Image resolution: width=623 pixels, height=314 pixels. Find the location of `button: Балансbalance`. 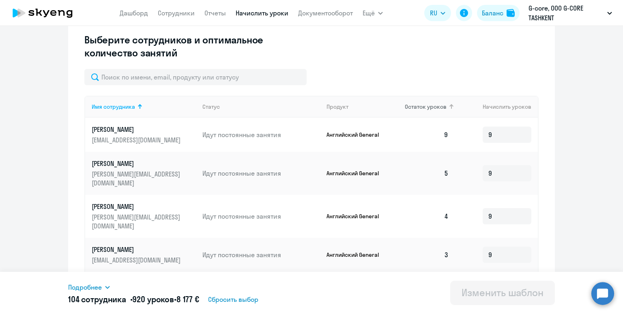

button: Балансbalance is located at coordinates (498, 13).